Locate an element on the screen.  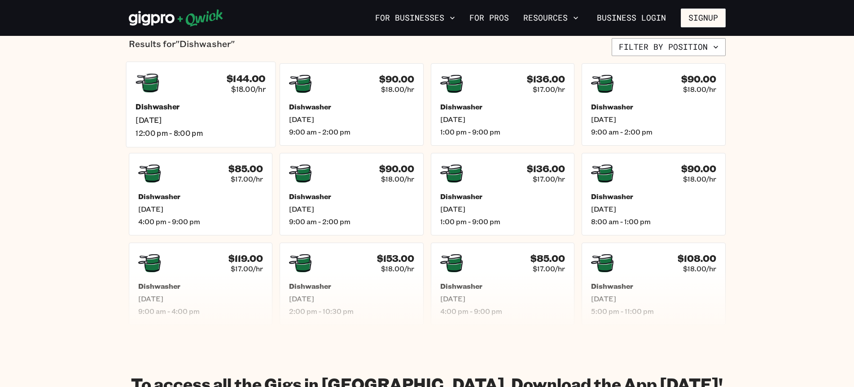
span: 12:00 pm - 8:00 pm is located at coordinates (201, 133).